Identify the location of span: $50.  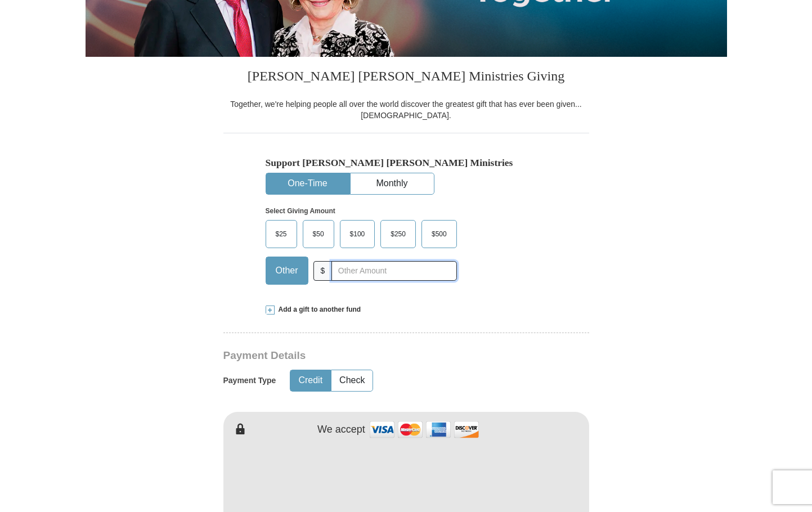
(319, 234).